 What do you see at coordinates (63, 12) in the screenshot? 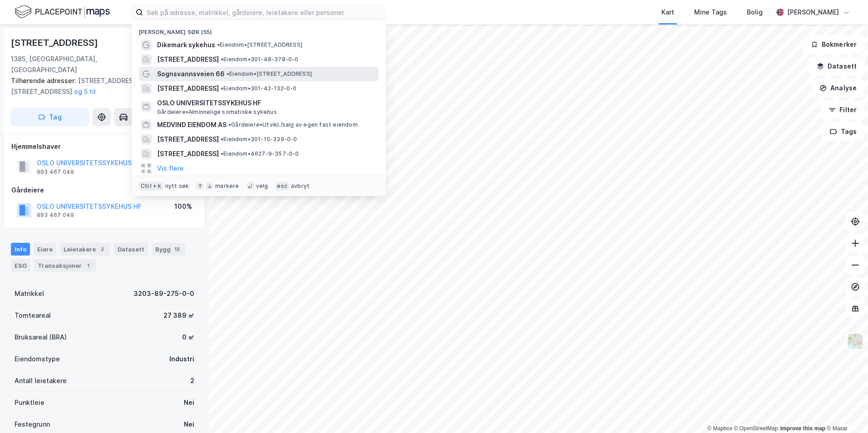
I see `img: logo.f888ab2527a4732fd821a326f86c7f29.svg` at bounding box center [63, 12].